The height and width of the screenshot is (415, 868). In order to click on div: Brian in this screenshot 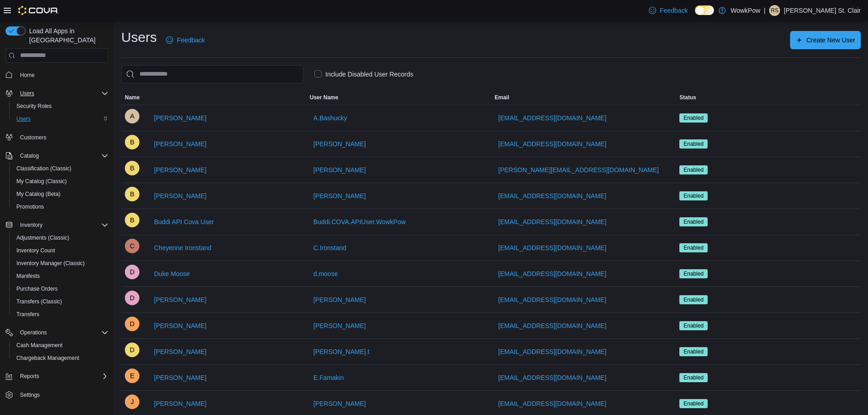, I will do `click(132, 142)`.